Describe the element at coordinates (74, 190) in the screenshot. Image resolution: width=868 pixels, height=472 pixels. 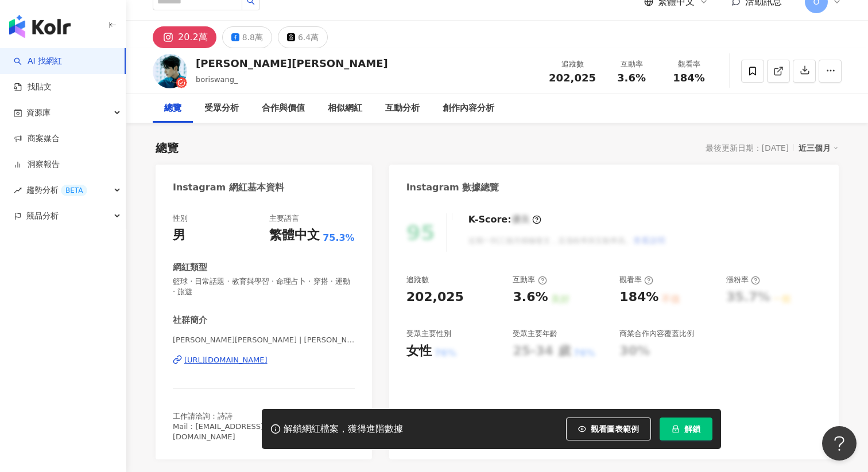
I see `div: BETA` at that location.